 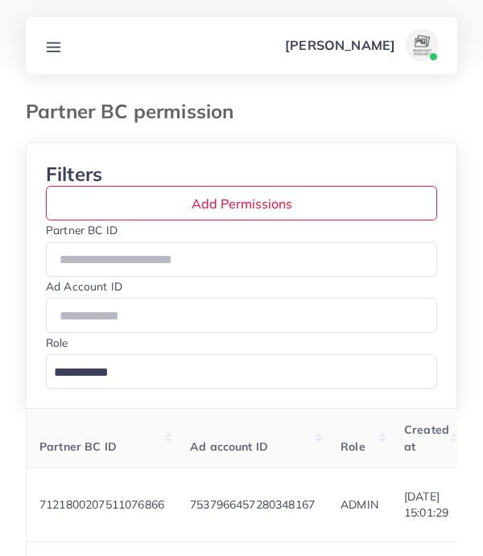 I want to click on span: Role, so click(x=352, y=447).